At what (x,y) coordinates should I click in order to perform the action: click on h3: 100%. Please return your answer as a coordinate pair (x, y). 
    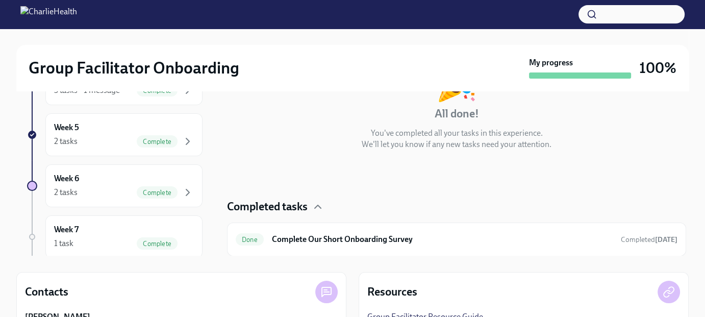
    Looking at the image, I should click on (657, 68).